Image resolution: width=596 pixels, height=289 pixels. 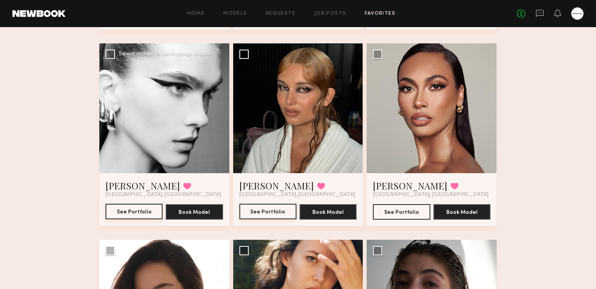 I want to click on div: Select model to send group request, so click(x=166, y=54).